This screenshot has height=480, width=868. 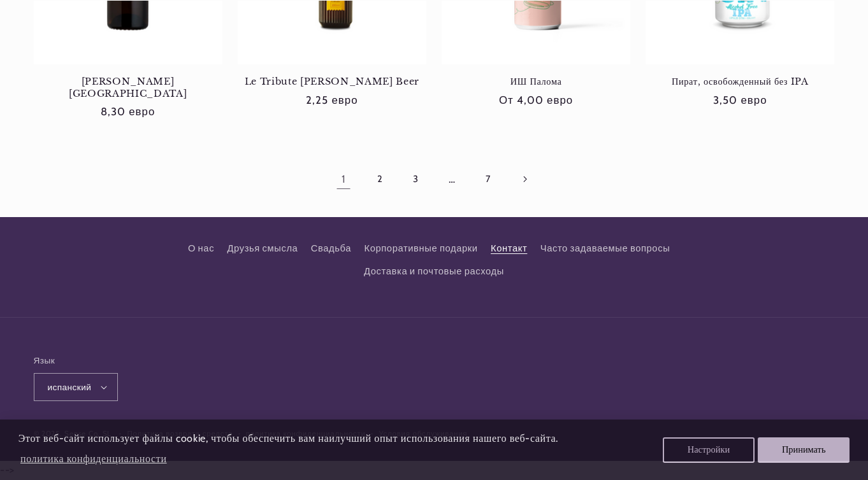 I want to click on font: 1, so click(x=343, y=179).